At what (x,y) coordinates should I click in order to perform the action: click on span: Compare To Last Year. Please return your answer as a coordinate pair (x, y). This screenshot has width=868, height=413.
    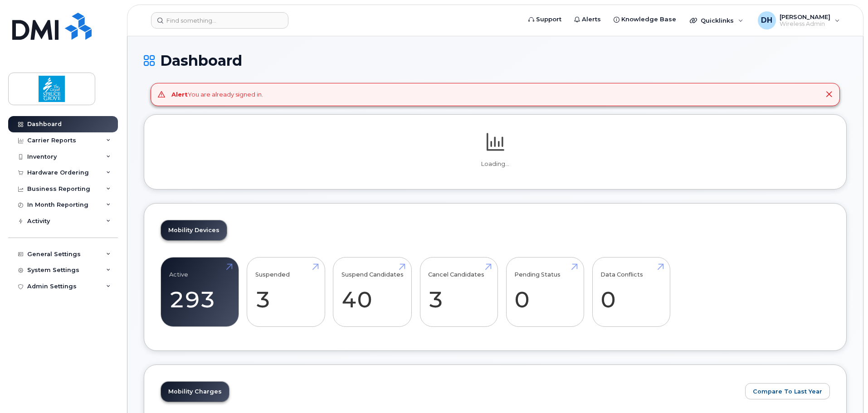
    Looking at the image, I should click on (787, 391).